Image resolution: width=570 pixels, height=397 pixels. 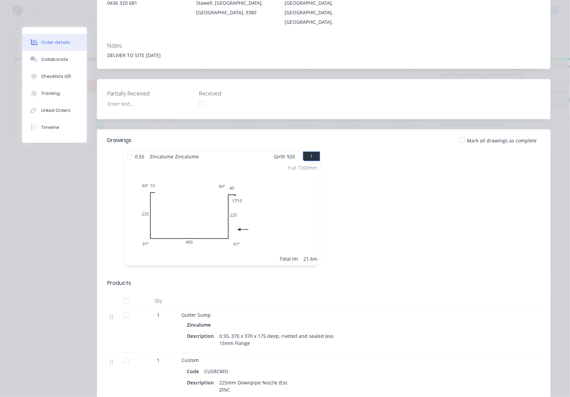 I want to click on div: Zincalume, so click(x=200, y=325).